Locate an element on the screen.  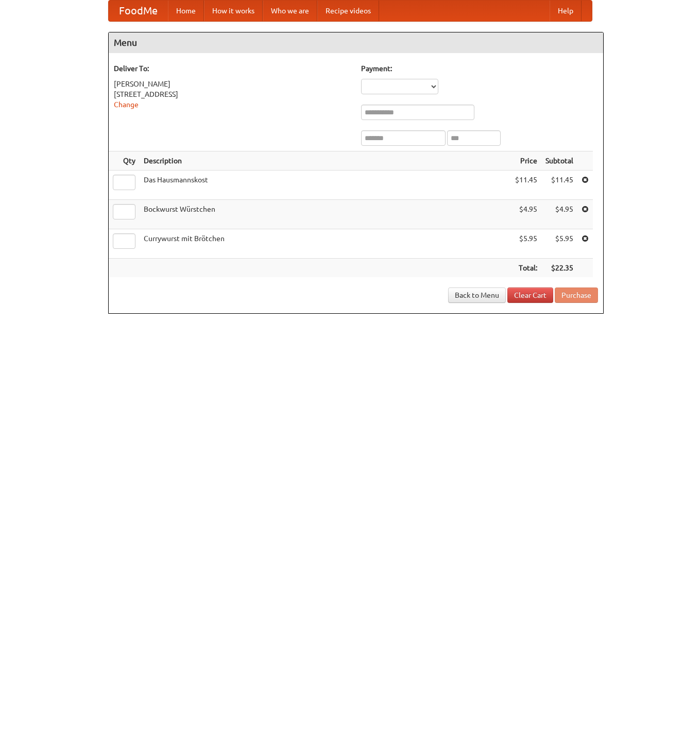
h4: Menu is located at coordinates (356, 42).